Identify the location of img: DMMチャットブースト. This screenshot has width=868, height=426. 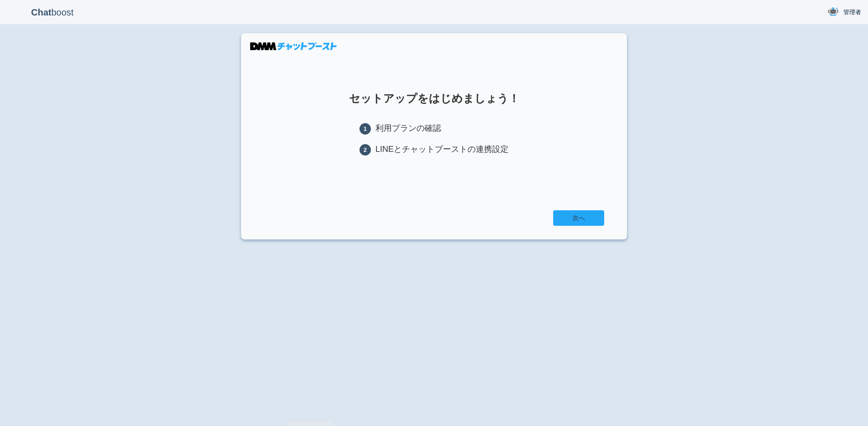
(293, 46).